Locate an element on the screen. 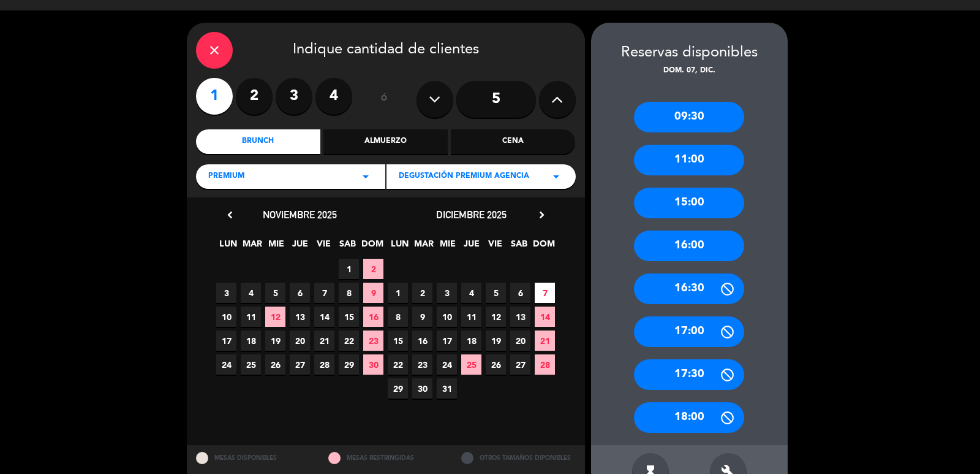  i: chevron_left is located at coordinates (230, 215).